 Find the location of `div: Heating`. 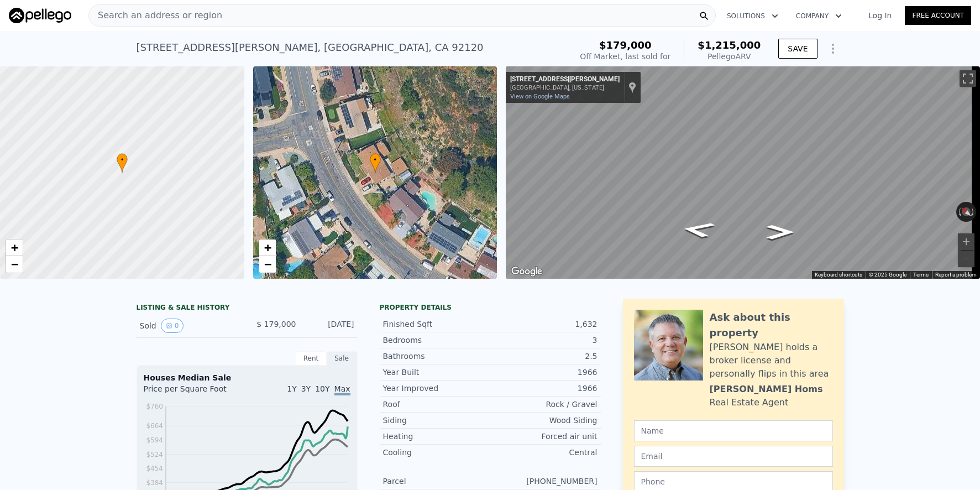

div: Heating is located at coordinates (437, 436).